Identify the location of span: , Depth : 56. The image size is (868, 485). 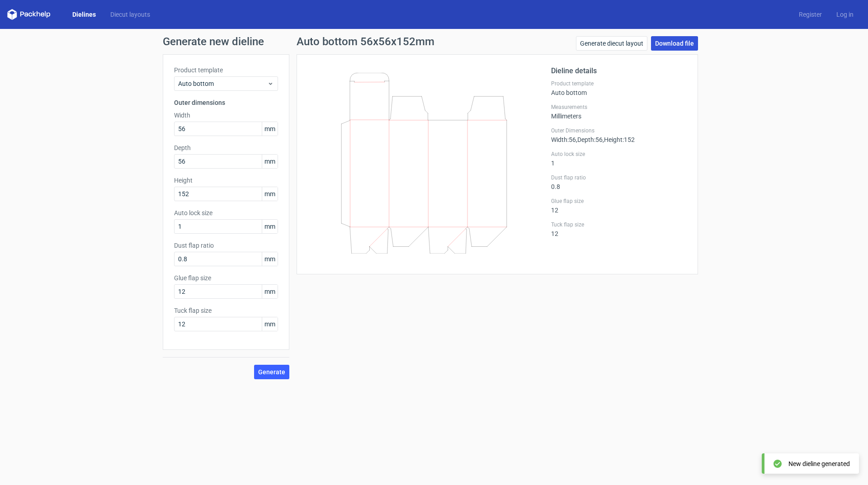
(589, 140).